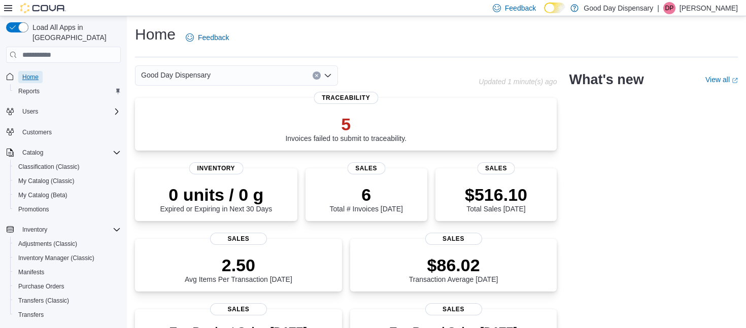 The height and width of the screenshot is (328, 746). What do you see at coordinates (33, 210) in the screenshot?
I see `a: Promotions` at bounding box center [33, 210].